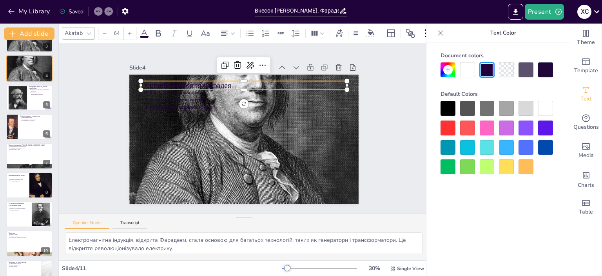  What do you see at coordinates (20, 207) in the screenshot?
I see `p: Нові технології` at bounding box center [20, 207].